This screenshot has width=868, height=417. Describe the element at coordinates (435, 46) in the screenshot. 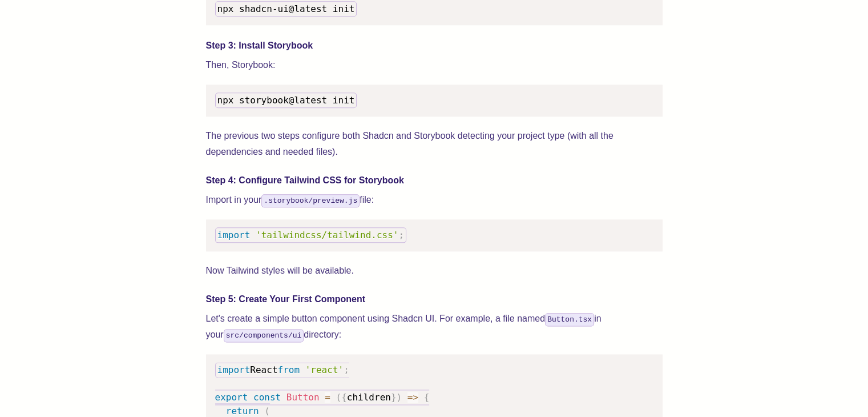

I see `h4: Step 3: Install Storybook` at that location.